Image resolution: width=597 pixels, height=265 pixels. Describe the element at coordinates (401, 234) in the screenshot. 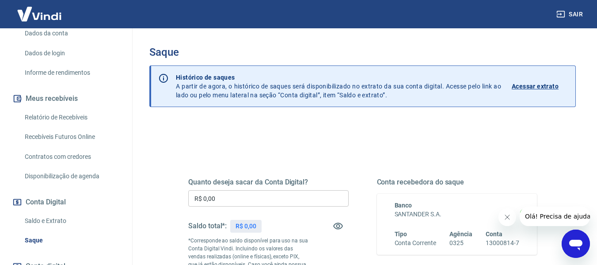

I see `span: Tipo` at that location.